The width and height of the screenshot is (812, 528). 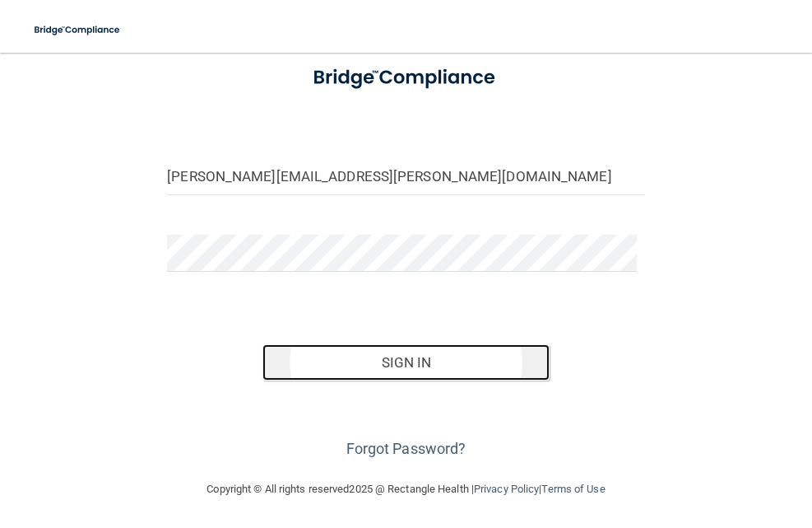 What do you see at coordinates (406, 448) in the screenshot?
I see `a: Forgot Password?` at bounding box center [406, 448].